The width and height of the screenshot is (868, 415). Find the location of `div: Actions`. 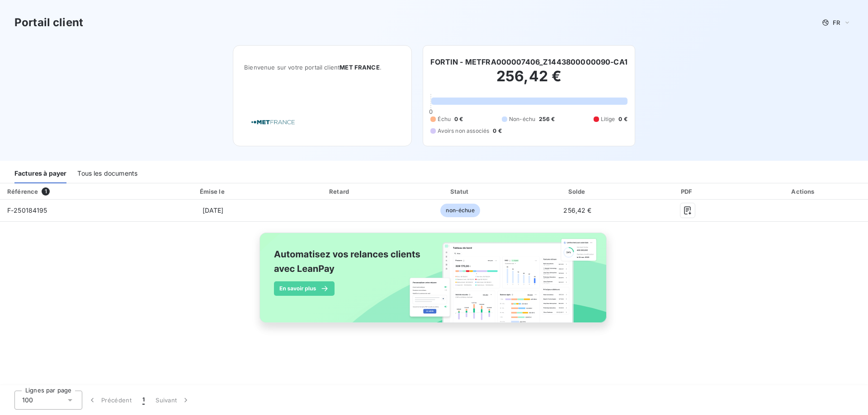

div: Actions is located at coordinates (804, 191).